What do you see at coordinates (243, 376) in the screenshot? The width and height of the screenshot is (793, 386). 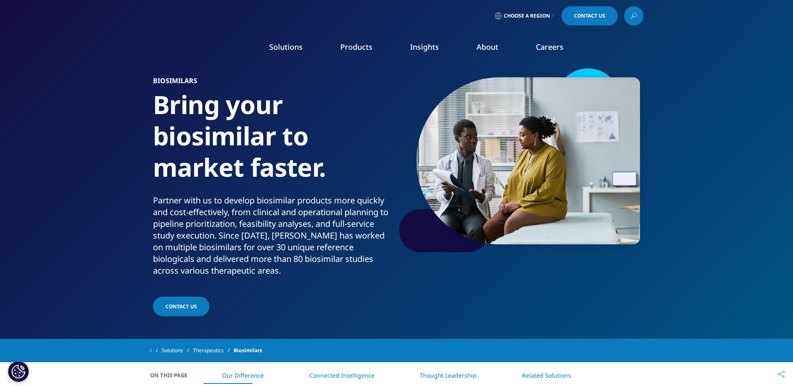 I see `a: Our Difference` at bounding box center [243, 376].